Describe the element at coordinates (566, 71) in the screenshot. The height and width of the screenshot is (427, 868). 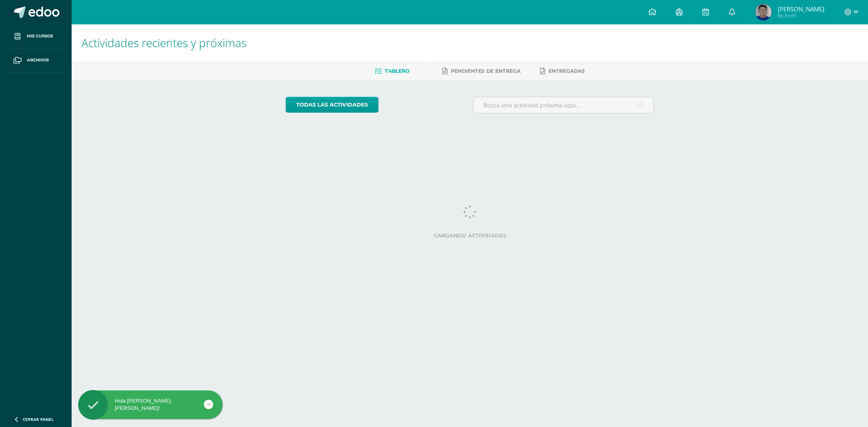
I see `span: Entregadas` at that location.